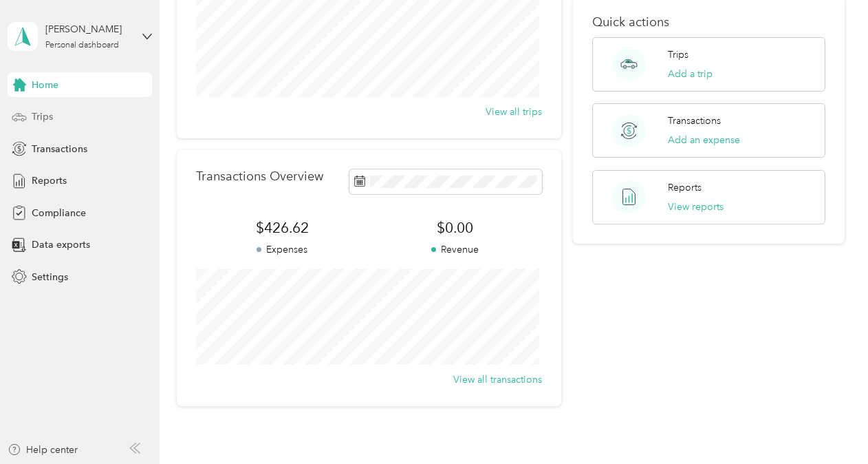  I want to click on p: Transactions Overview, so click(259, 176).